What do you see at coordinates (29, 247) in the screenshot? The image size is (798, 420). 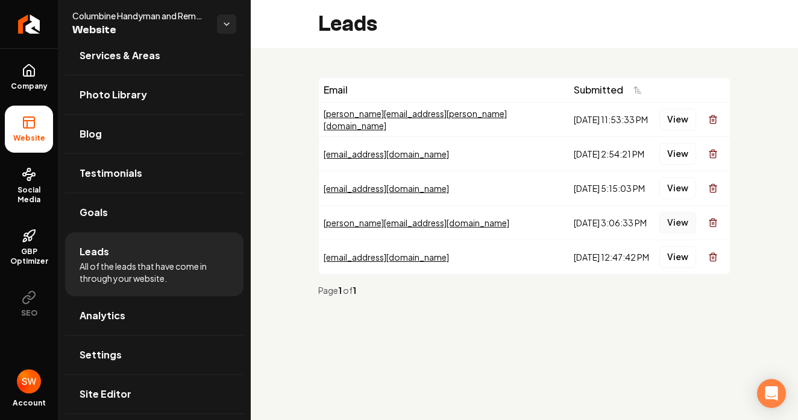 I see `a: GBP Optimizer` at bounding box center [29, 247].